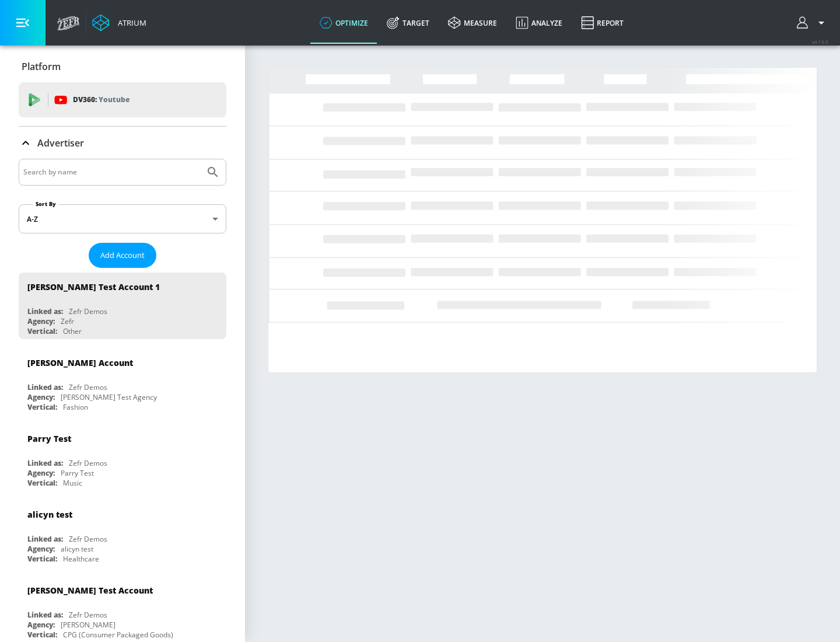 This screenshot has height=642, width=840. What do you see at coordinates (60, 143) in the screenshot?
I see `p: Advertiser` at bounding box center [60, 143].